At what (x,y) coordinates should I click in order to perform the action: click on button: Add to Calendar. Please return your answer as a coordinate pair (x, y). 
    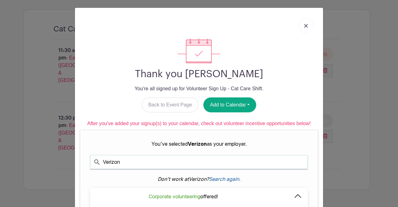
    Looking at the image, I should click on (230, 105).